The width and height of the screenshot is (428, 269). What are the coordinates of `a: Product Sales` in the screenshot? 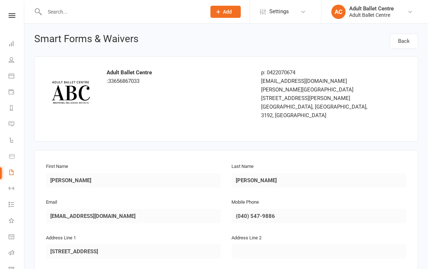 It's located at (16, 157).